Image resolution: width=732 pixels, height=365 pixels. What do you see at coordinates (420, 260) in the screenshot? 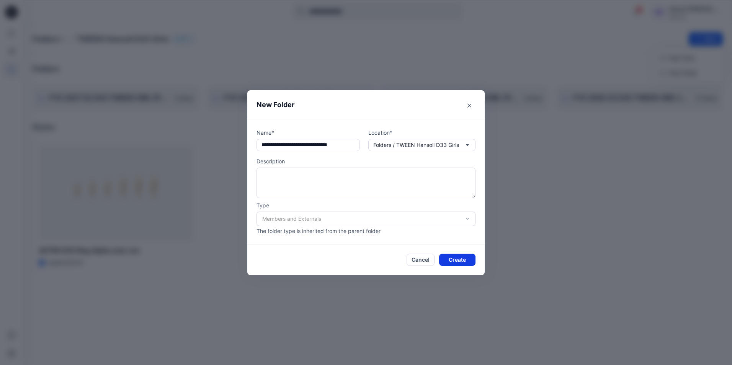
I see `button: Cancel` at bounding box center [420, 260].